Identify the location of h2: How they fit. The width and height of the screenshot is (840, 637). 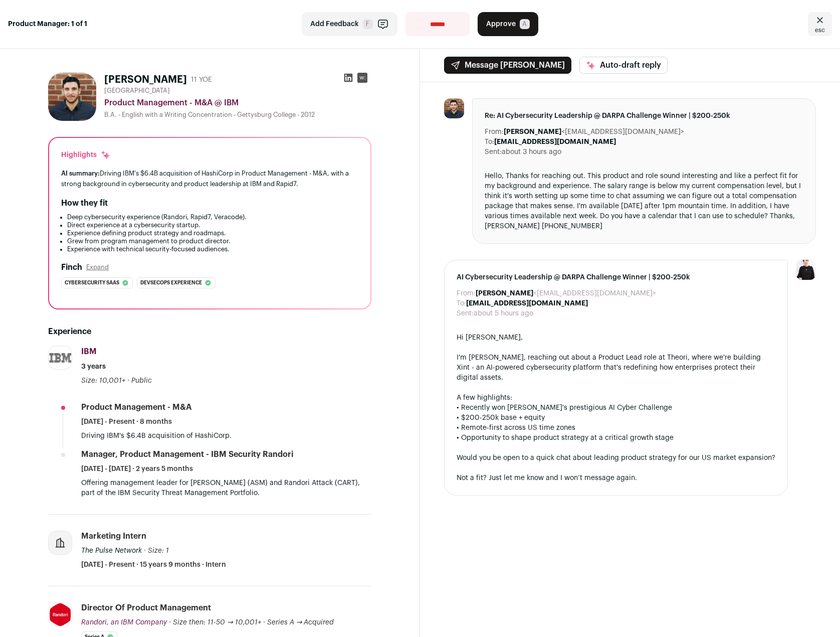
(84, 203).